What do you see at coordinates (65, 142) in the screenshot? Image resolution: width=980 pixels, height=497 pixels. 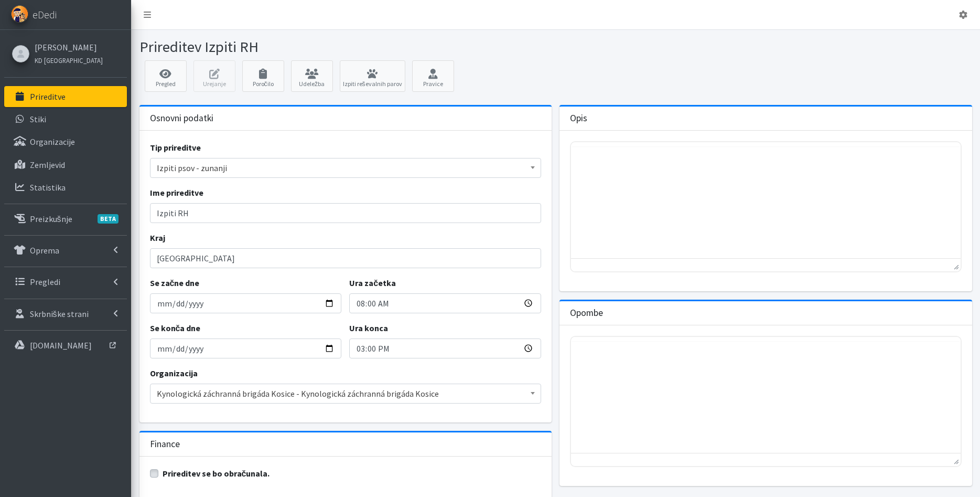 I see `a: Organizacije` at bounding box center [65, 142].